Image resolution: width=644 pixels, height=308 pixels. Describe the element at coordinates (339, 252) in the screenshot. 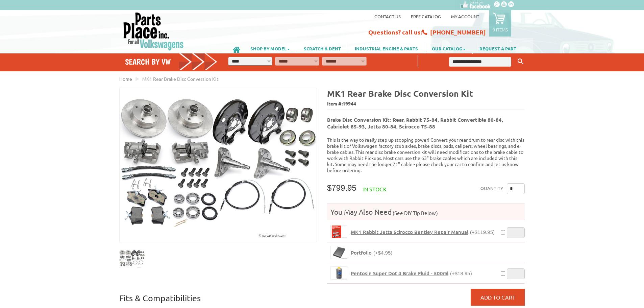

I see `img: Portfolio` at that location.